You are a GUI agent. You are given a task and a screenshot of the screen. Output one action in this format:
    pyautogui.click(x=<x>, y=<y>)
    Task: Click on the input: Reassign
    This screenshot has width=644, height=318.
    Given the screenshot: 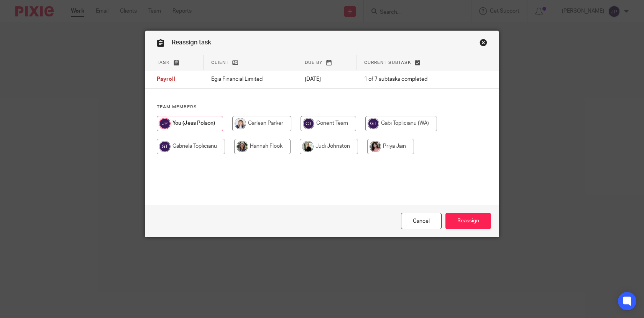 What is the action you would take?
    pyautogui.click(x=468, y=221)
    